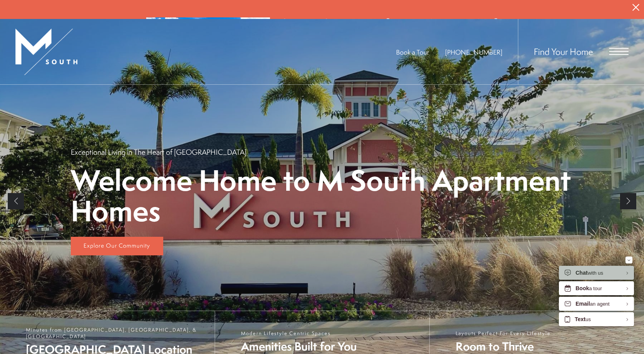  Describe the element at coordinates (46, 52) in the screenshot. I see `img: MSouth` at that location.